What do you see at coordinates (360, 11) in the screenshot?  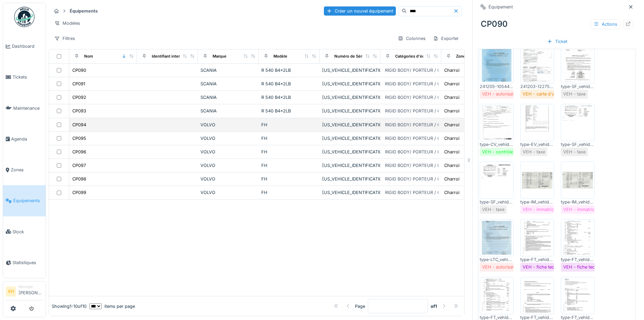 I see `div: Créer un nouvel équipement` at bounding box center [360, 11].